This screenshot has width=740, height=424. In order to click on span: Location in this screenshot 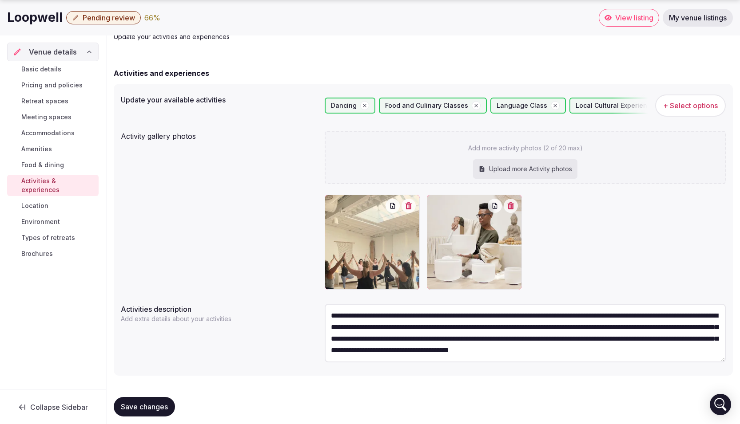, I will do `click(35, 206)`.